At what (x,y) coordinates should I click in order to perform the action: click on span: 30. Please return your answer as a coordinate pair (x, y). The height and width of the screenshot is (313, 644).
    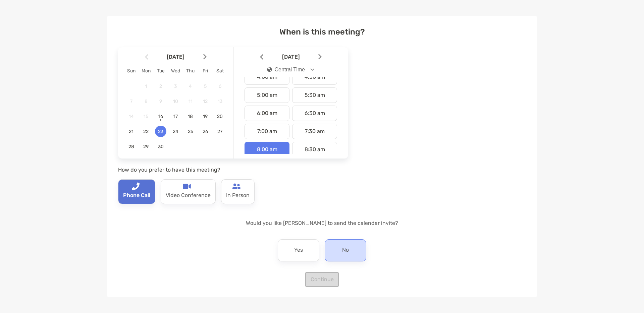
    Looking at the image, I should click on (161, 147).